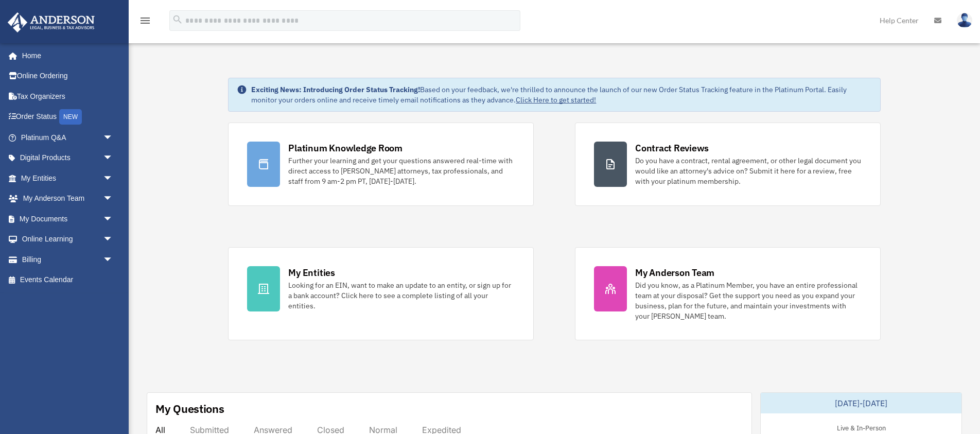 This screenshot has width=980, height=434. What do you see at coordinates (672, 148) in the screenshot?
I see `div: Contract Reviews` at bounding box center [672, 148].